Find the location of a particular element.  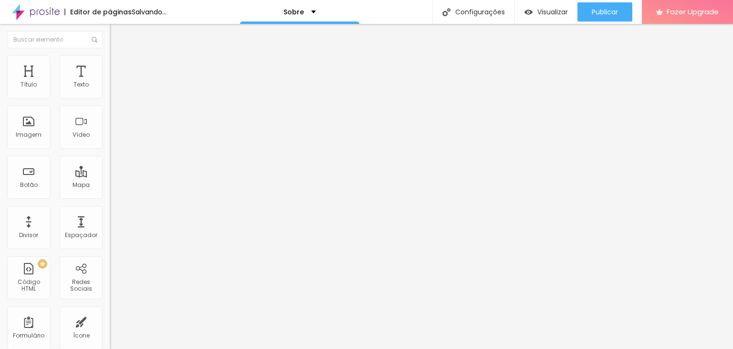

div: Título is located at coordinates (29, 85).